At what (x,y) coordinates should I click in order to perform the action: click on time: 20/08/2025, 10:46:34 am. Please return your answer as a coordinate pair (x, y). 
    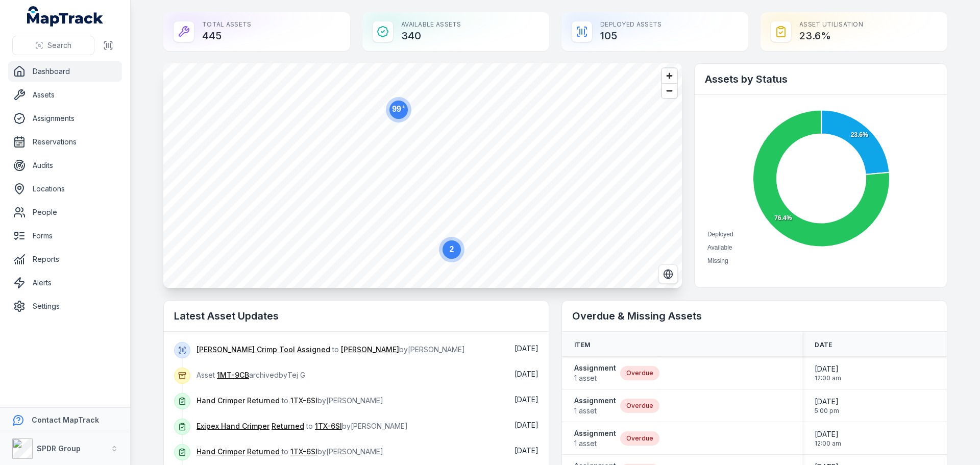
    Looking at the image, I should click on (526, 424).